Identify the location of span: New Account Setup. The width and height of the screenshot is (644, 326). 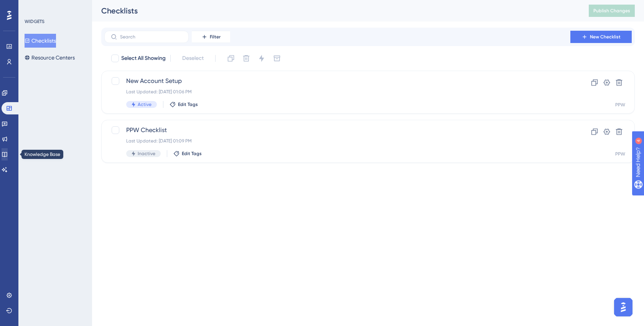
(337, 81).